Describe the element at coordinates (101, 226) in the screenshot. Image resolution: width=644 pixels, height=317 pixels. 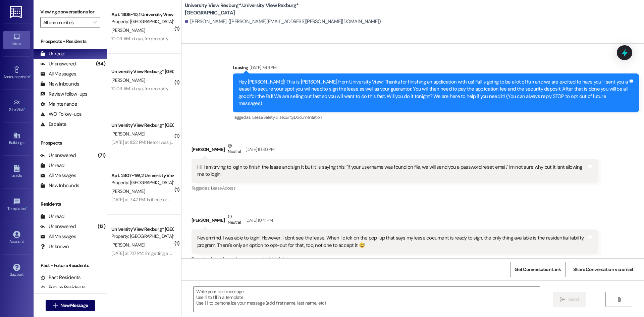
I see `div: (13)` at that location.